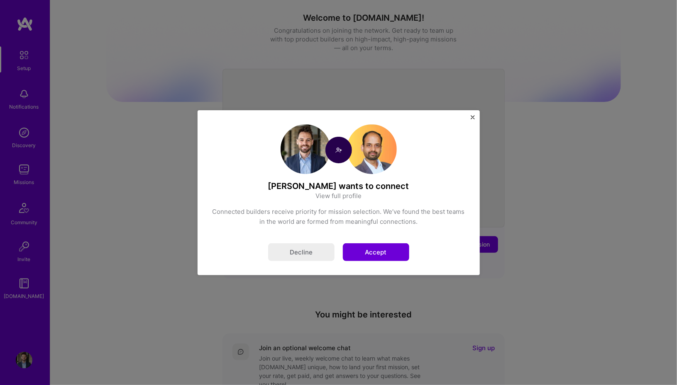 This screenshot has width=677, height=385. Describe the element at coordinates (339, 217) in the screenshot. I see `div: Connected builders receive priority for mission selection. We’ve found the best teams in the worl...` at that location.